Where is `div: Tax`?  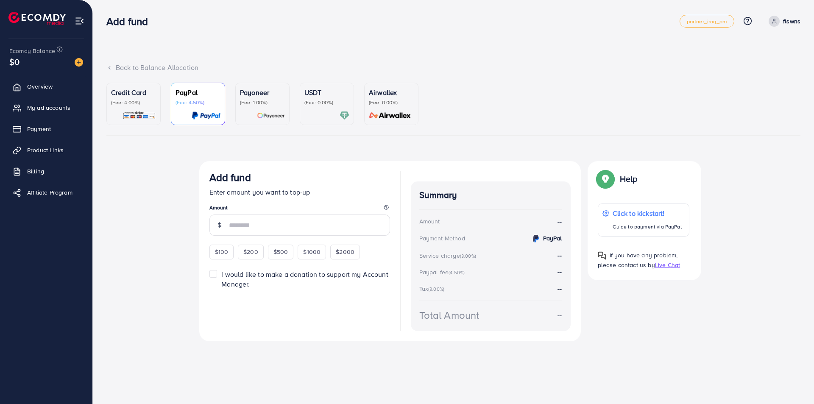
div: Tax is located at coordinates (433, 289).